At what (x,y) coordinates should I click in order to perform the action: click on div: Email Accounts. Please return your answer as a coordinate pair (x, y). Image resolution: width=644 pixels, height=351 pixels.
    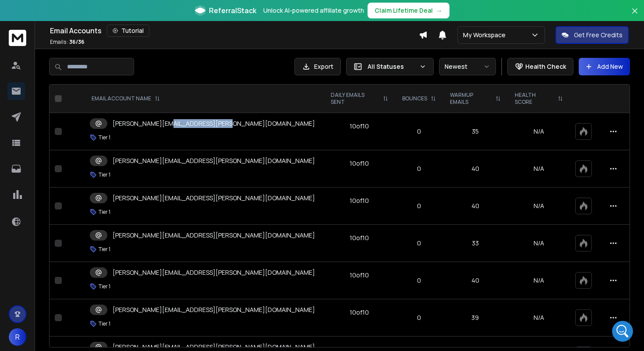
    Looking at the image, I should click on (234, 31).